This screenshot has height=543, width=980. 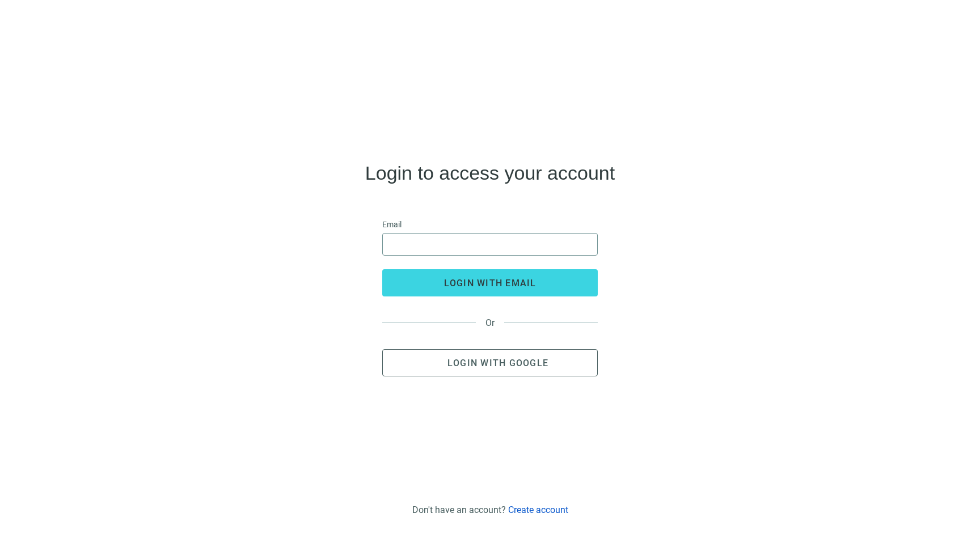 I want to click on a: Create account, so click(x=538, y=510).